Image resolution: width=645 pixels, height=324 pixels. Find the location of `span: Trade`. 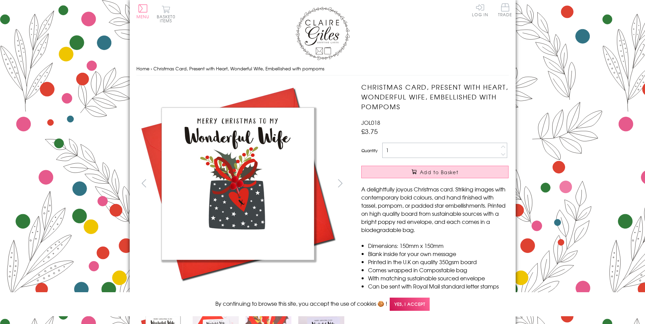

span: Trade is located at coordinates (505, 10).